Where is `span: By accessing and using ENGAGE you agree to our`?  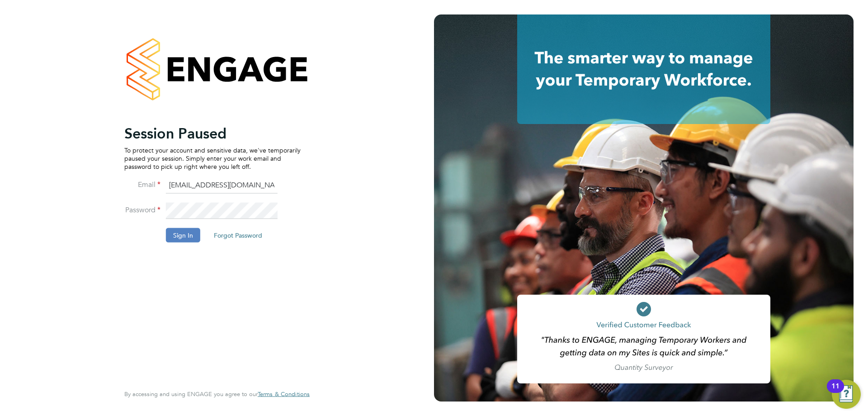 span: By accessing and using ENGAGE you agree to our is located at coordinates (217, 394).